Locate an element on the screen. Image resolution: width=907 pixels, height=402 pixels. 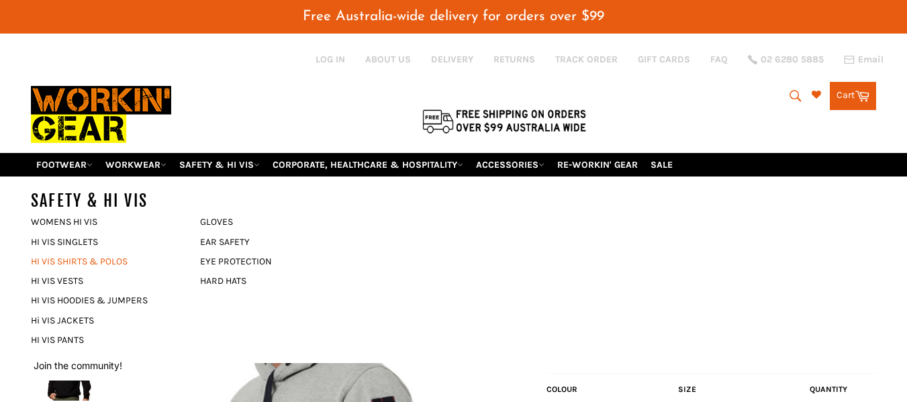
img: Workin Gear leaders in Workwear, Safety Boots, PPE, Uniforms. Australia's No.1 in Workwear is located at coordinates (101, 114).